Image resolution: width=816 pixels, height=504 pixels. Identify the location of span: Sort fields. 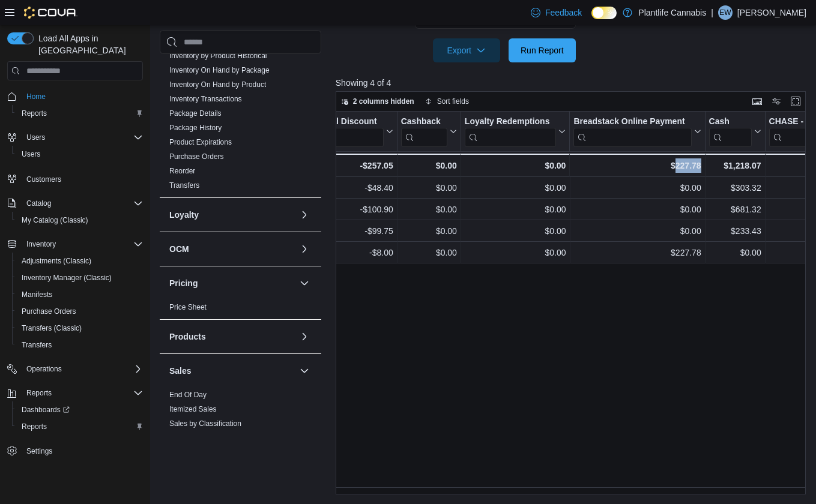
(452, 101).